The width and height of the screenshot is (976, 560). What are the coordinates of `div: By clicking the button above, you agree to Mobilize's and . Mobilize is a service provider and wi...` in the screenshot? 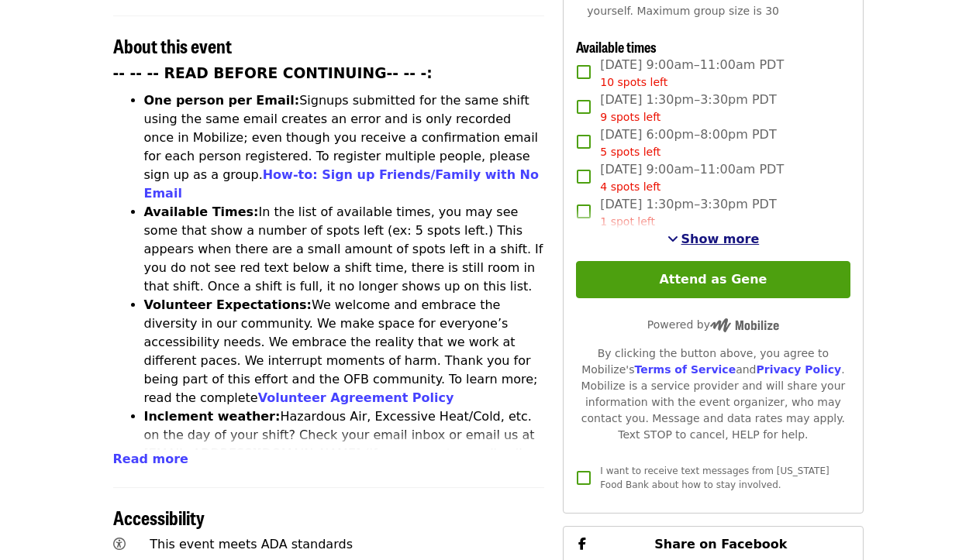 It's located at (713, 395).